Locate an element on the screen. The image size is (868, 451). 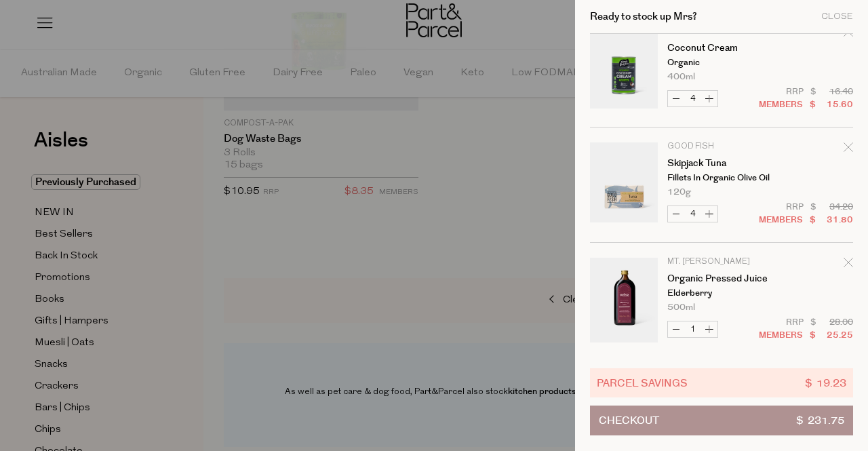
div: Remove Skipjack Tuna is located at coordinates (849, 149).